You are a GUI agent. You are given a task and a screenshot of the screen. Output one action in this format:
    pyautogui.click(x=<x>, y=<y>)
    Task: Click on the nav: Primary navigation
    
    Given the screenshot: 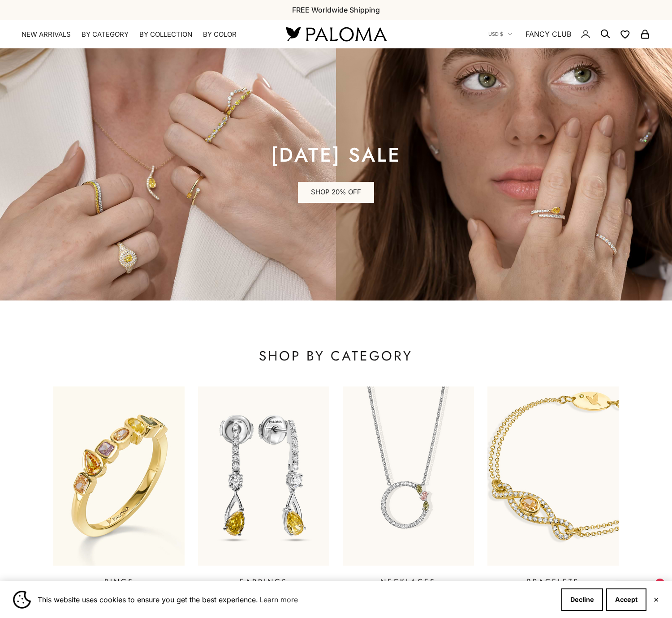 What is the action you would take?
    pyautogui.click(x=143, y=34)
    